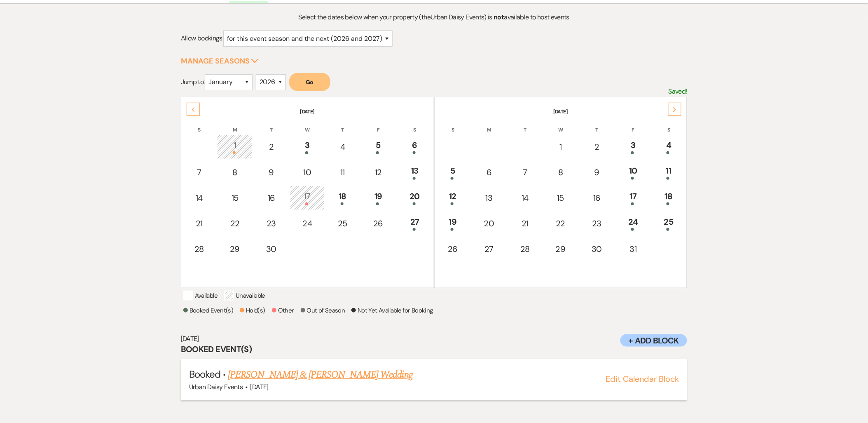  Describe the element at coordinates (654, 341) in the screenshot. I see `button: + Add Block` at that location.